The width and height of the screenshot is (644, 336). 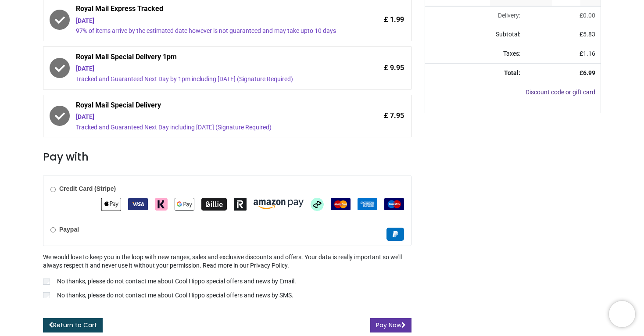 I want to click on span: Revolut Pay, so click(x=240, y=204).